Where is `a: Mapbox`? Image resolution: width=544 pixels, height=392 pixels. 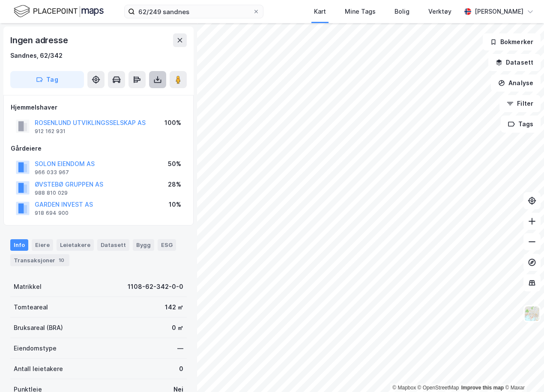
a: Mapbox is located at coordinates (404, 388).